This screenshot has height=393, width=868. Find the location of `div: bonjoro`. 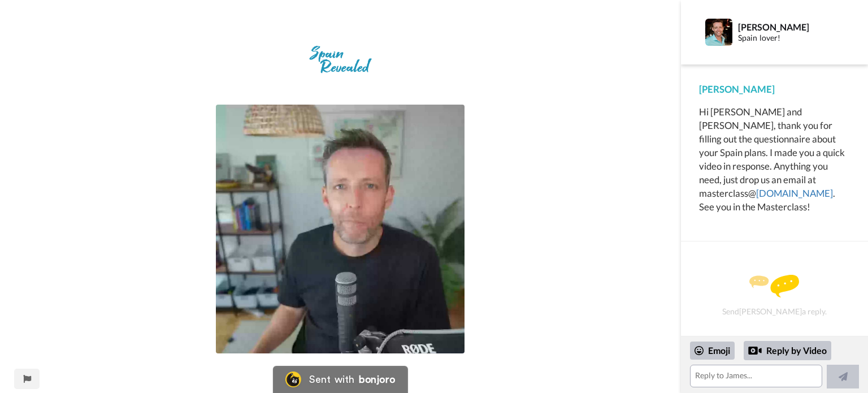

div: bonjoro is located at coordinates (377, 379).